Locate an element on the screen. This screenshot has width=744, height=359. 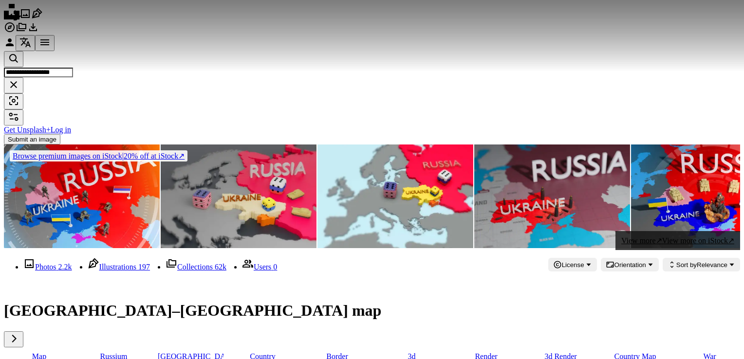
span: View more on iStock ↗ is located at coordinates (698, 241).